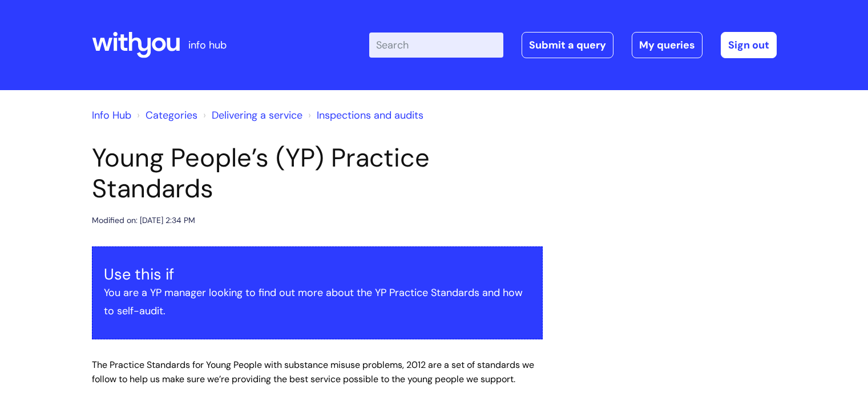 Image resolution: width=868 pixels, height=401 pixels. I want to click on a: Submit a query, so click(567, 45).